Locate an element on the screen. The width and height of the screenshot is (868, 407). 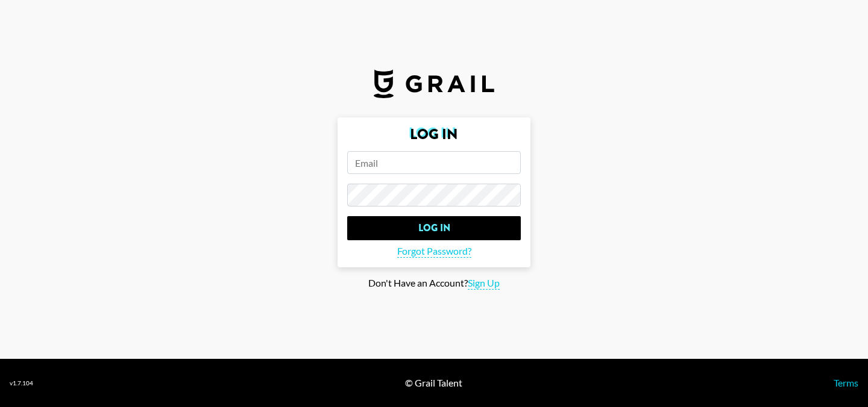
span: Sign Up is located at coordinates (483, 283).